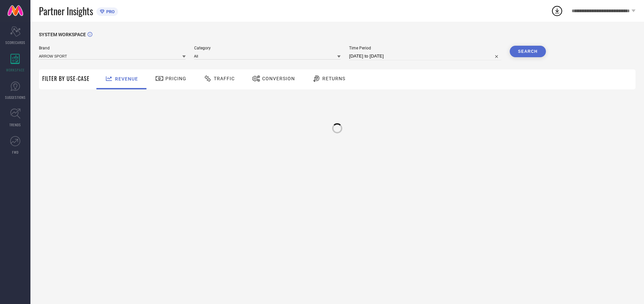 This screenshot has width=644, height=304. Describe the element at coordinates (15, 97) in the screenshot. I see `span: SUGGESTIONS` at that location.